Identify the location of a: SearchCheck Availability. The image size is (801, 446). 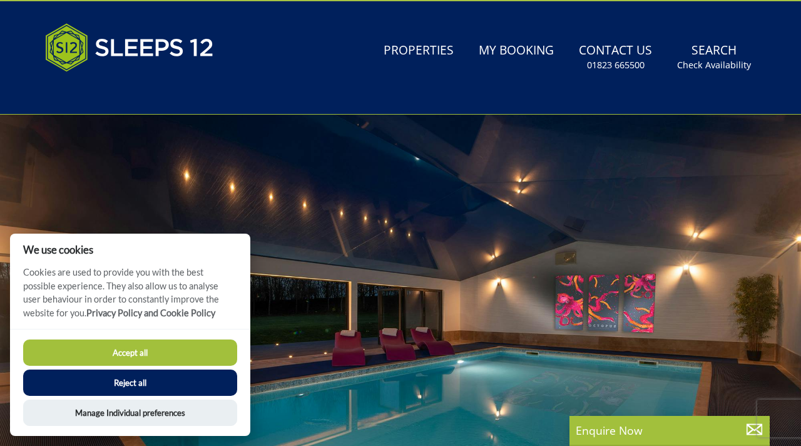
(714, 57).